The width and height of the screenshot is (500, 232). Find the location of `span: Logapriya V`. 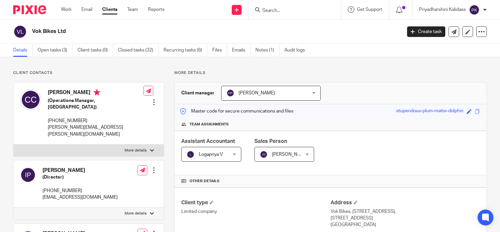

span: Logapriya V is located at coordinates (211, 154).